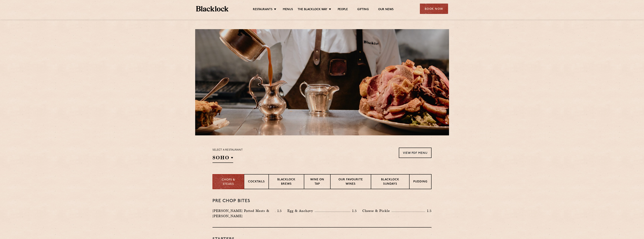 Image resolution: width=644 pixels, height=239 pixels. What do you see at coordinates (350, 182) in the screenshot?
I see `p: Our favourite wines` at bounding box center [350, 182].